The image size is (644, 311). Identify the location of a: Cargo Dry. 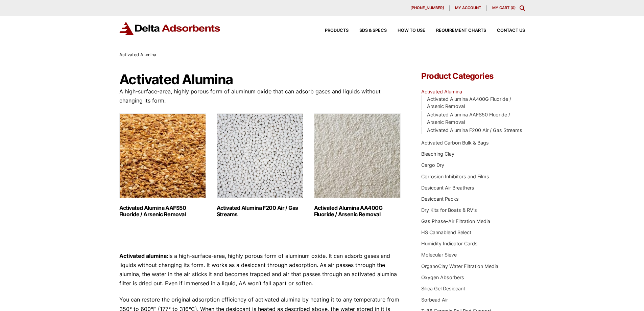
(432, 165).